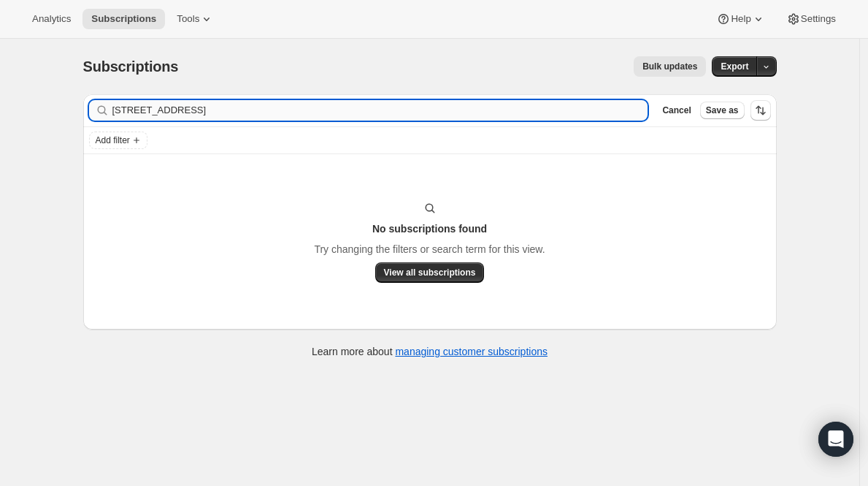 This screenshot has height=486, width=868. I want to click on h3: No subscriptions found, so click(429, 229).